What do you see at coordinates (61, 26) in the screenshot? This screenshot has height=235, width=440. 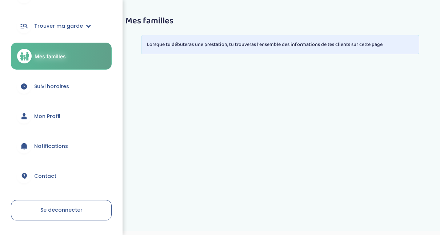 I see `a: Trouver ma garde` at bounding box center [61, 26].